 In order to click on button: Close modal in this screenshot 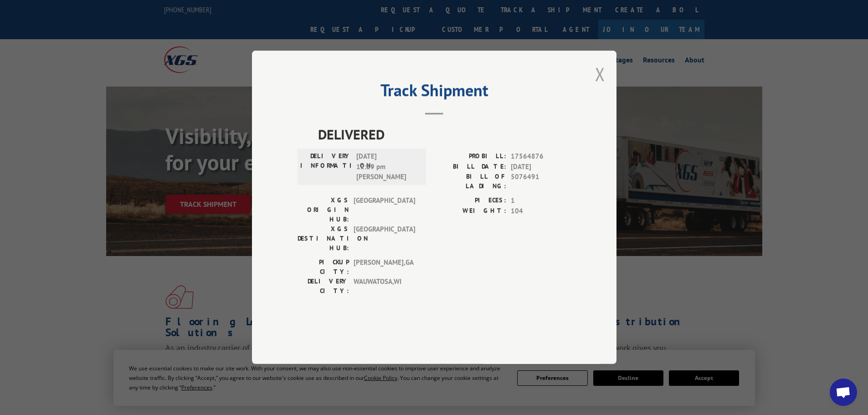, I will do `click(600, 74)`.